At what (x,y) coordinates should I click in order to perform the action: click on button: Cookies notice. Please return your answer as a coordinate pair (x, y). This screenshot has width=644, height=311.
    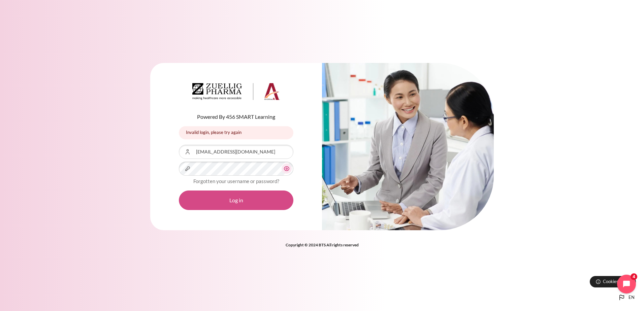
    Looking at the image, I should click on (613, 282).